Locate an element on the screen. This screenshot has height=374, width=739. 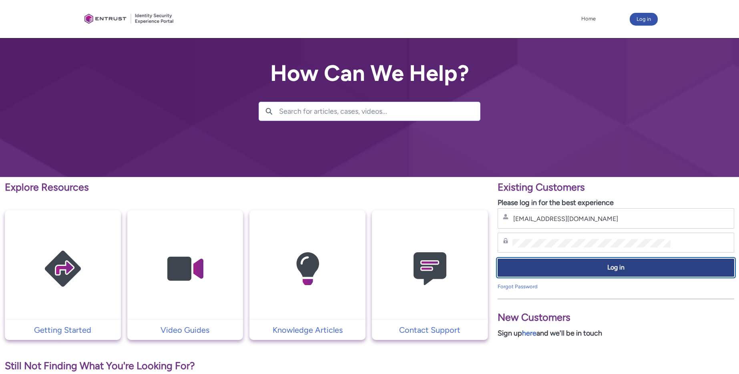
span: Log in is located at coordinates (616, 268).